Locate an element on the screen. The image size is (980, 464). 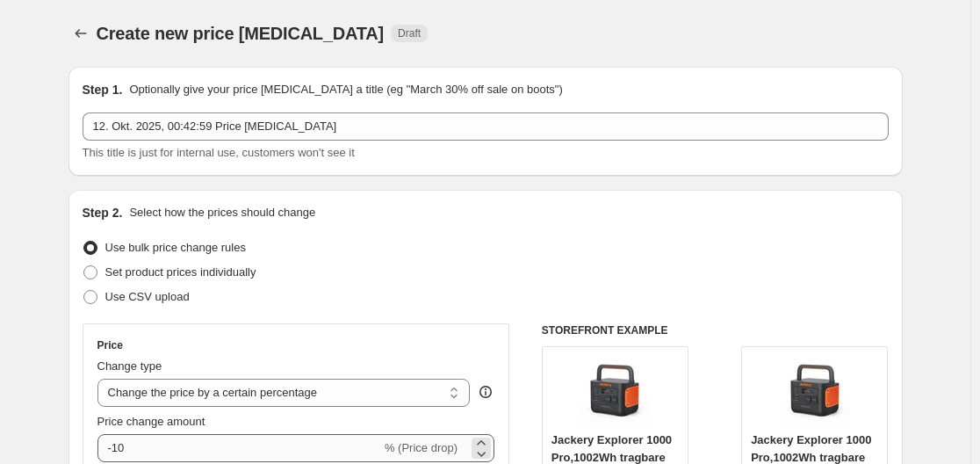
span: Change type is located at coordinates (130, 365).